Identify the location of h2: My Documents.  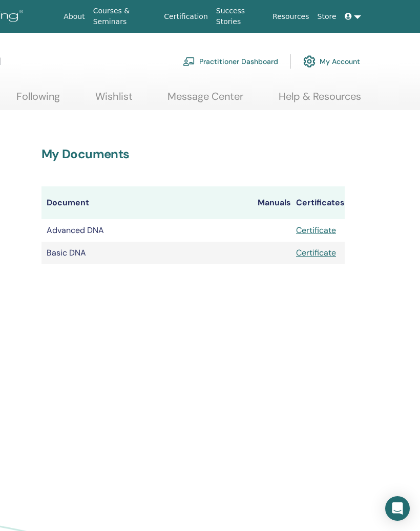
(193, 154).